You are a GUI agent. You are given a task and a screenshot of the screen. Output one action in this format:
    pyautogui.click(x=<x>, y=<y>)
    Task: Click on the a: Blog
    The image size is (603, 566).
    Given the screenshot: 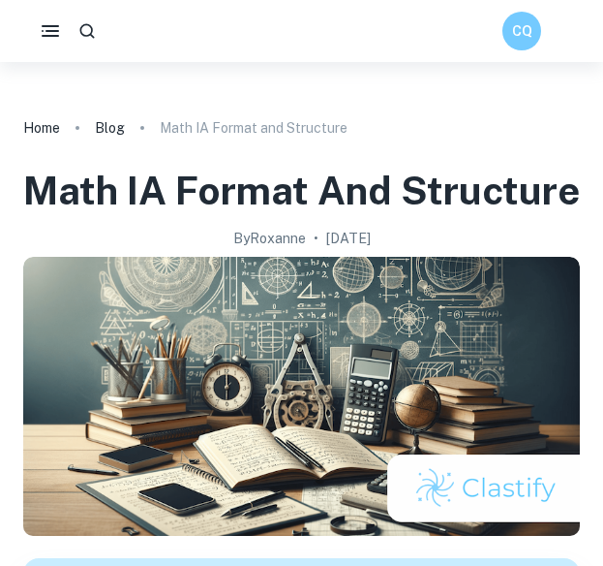 What is the action you would take?
    pyautogui.click(x=109, y=128)
    